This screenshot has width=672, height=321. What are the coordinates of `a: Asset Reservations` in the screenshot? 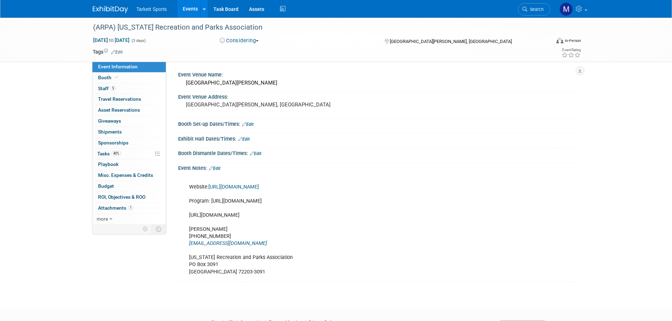 It's located at (129, 110).